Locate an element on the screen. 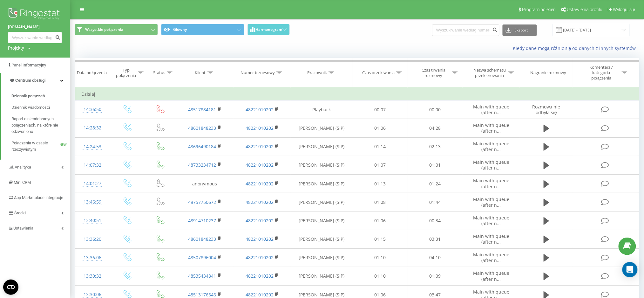 Image resolution: width=644 pixels, height=298 pixels. a: Raport o nieodebranych połączeniach, na które nie odzwoniono is located at coordinates (40, 125).